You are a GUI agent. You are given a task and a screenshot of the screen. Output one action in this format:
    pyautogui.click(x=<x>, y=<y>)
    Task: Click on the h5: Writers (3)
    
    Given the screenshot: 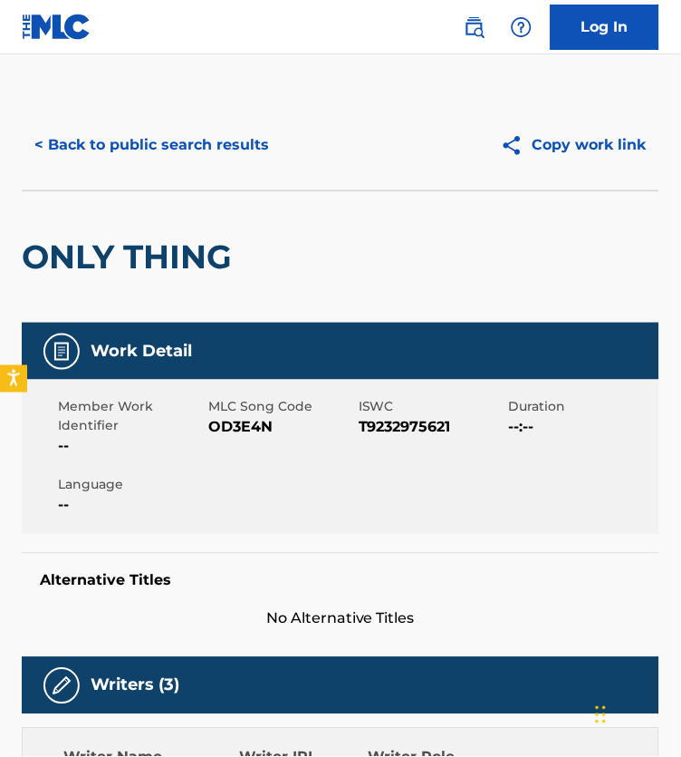 What is the action you would take?
    pyautogui.click(x=135, y=685)
    